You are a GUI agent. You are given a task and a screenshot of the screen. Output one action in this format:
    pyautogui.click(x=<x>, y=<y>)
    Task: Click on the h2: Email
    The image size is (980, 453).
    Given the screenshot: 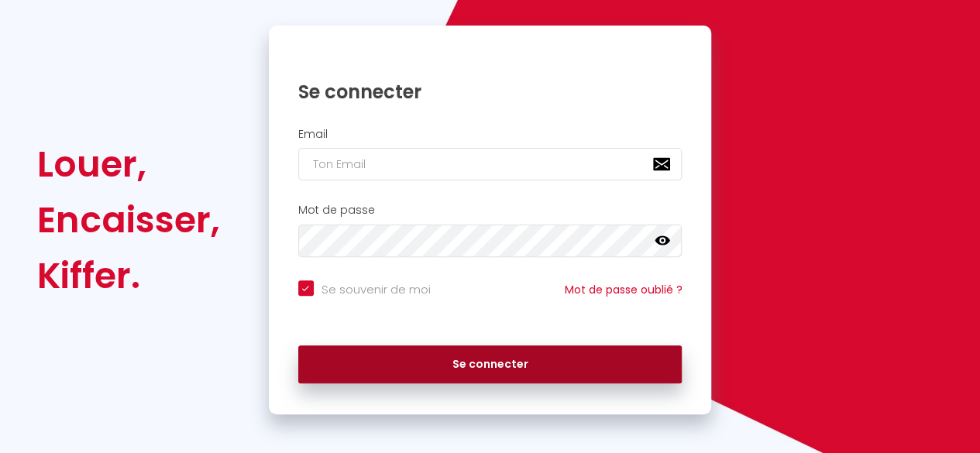 What is the action you would take?
    pyautogui.click(x=491, y=134)
    